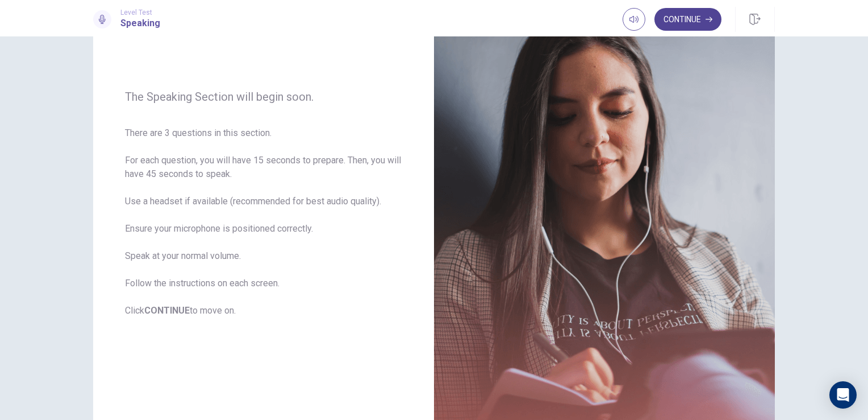 The width and height of the screenshot is (868, 420). Describe the element at coordinates (688, 19) in the screenshot. I see `button: Continue` at that location.